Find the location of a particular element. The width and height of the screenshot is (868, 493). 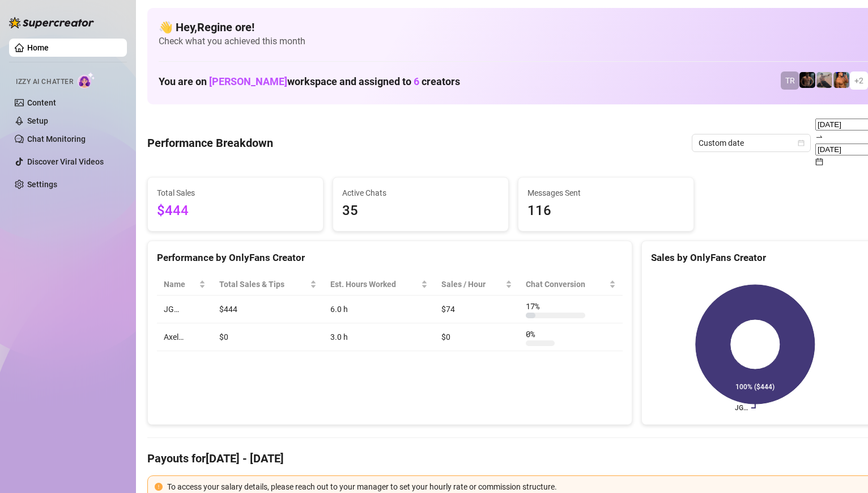

a: Chat Monitoring is located at coordinates (56, 139).